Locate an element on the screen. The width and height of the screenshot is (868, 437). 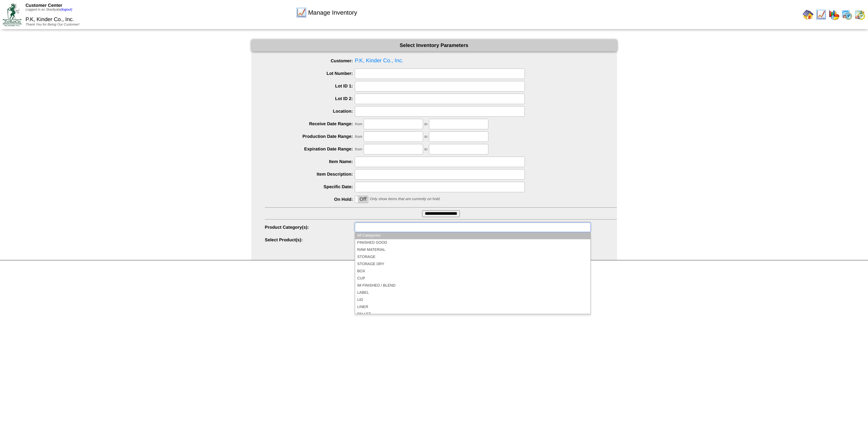
span: Logged in as Skadiyala is located at coordinates (49, 10).